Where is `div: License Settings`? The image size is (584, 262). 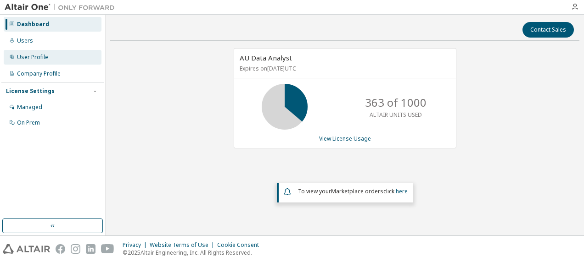 div: License Settings is located at coordinates (30, 91).